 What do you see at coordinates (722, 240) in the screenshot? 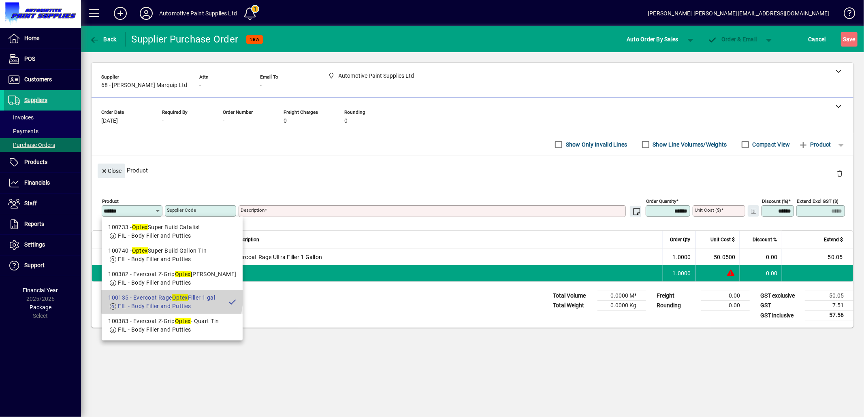
I see `span: Unit Cost $` at bounding box center [722, 240].